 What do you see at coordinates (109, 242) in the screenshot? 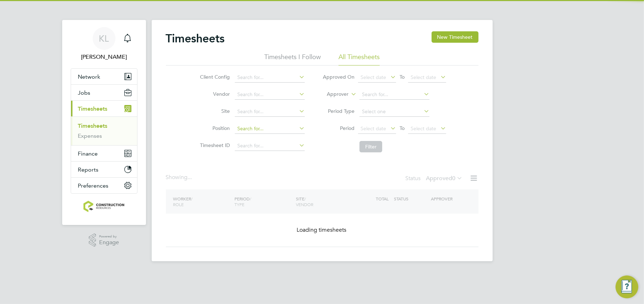
I see `span: Engage` at bounding box center [109, 242].